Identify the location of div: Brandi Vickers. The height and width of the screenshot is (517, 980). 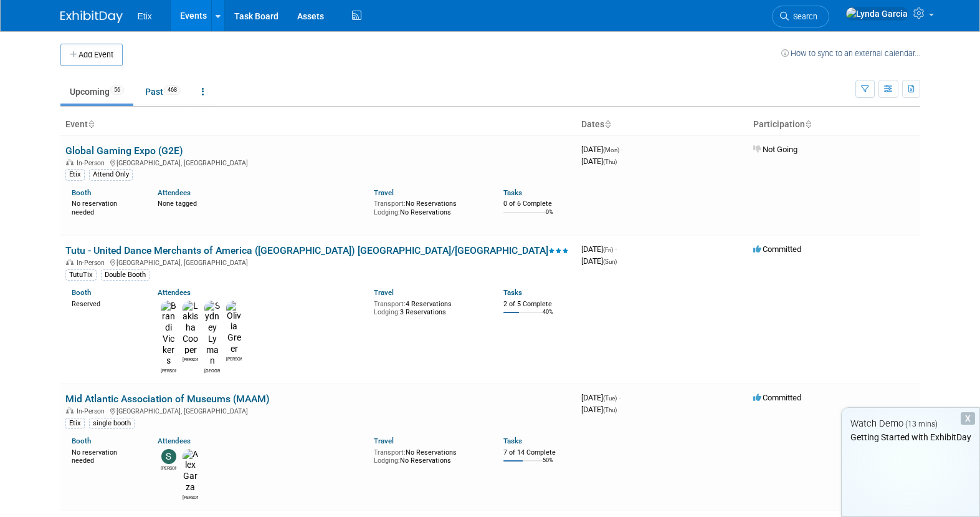
(169, 370).